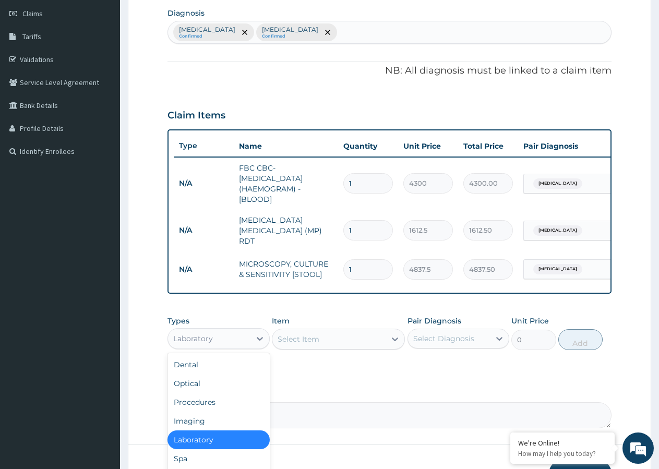 This screenshot has width=659, height=469. I want to click on label: Diagnosis, so click(186, 13).